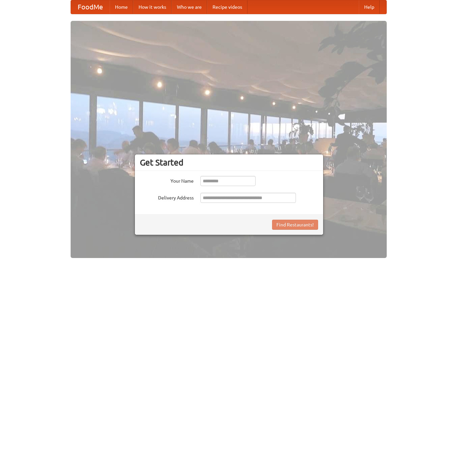  What do you see at coordinates (90, 7) in the screenshot?
I see `a: FoodMe` at bounding box center [90, 7].